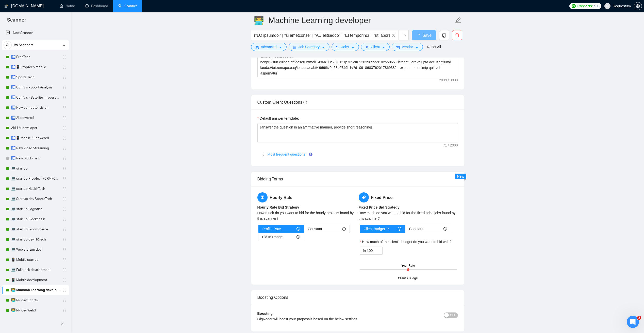  What do you see at coordinates (35, 270) in the screenshot?
I see `a: 💻 Fullstack development` at bounding box center [35, 270].